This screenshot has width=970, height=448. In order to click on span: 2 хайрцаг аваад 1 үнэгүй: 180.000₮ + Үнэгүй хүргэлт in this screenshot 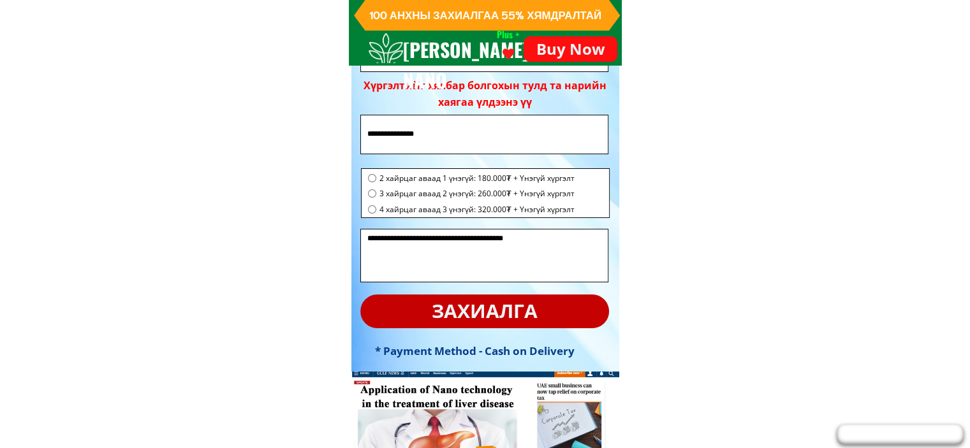, I will do `click(477, 178)`.